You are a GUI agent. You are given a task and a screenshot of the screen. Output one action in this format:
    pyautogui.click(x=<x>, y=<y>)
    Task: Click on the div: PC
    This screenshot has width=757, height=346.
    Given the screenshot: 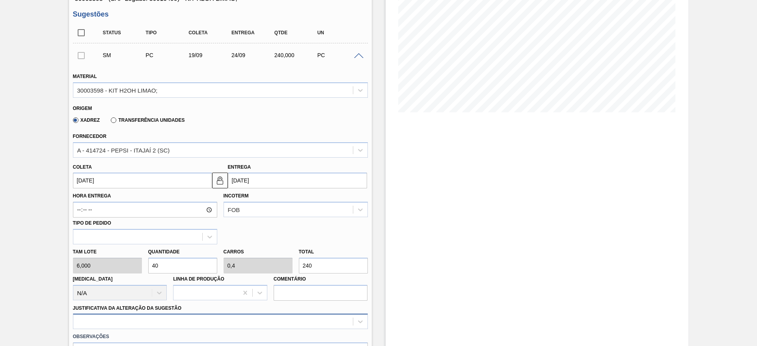 What is the action you would take?
    pyautogui.click(x=339, y=55)
    